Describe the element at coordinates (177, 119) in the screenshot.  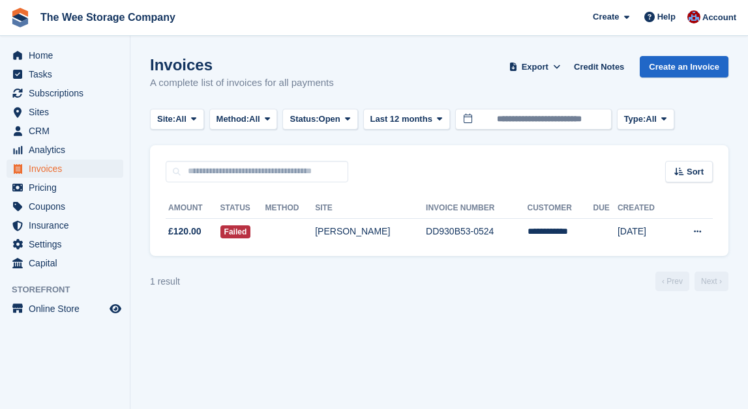
I see `button: Site: All` at that location.